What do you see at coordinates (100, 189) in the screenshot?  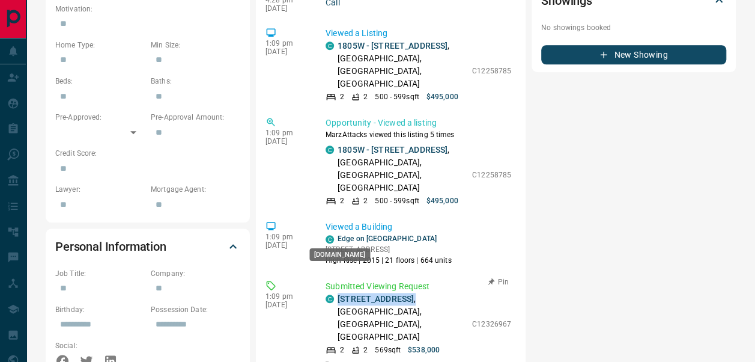 I see `p: Lawyer:` at bounding box center [100, 189].